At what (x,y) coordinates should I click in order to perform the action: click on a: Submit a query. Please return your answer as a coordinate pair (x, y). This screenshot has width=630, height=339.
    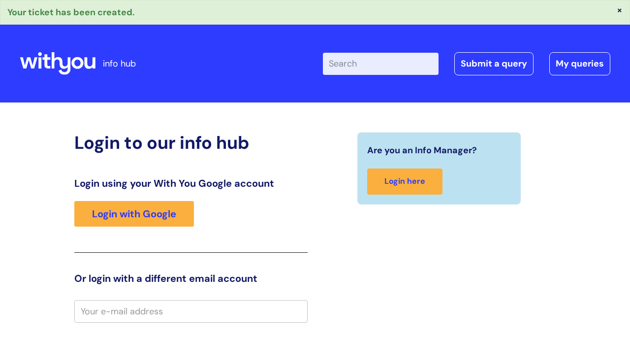
    Looking at the image, I should click on (494, 64).